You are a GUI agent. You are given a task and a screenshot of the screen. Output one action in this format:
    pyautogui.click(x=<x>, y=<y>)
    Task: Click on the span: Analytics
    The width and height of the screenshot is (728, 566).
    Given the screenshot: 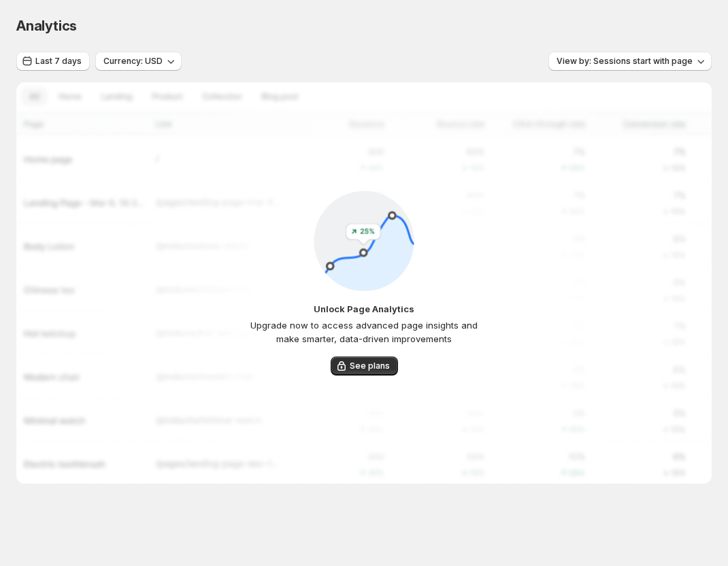 What is the action you would take?
    pyautogui.click(x=46, y=26)
    